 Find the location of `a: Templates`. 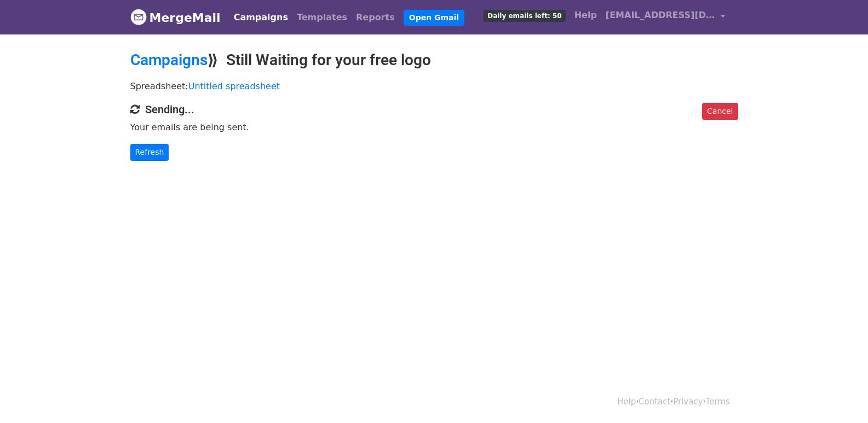

a: Templates is located at coordinates (322, 17).